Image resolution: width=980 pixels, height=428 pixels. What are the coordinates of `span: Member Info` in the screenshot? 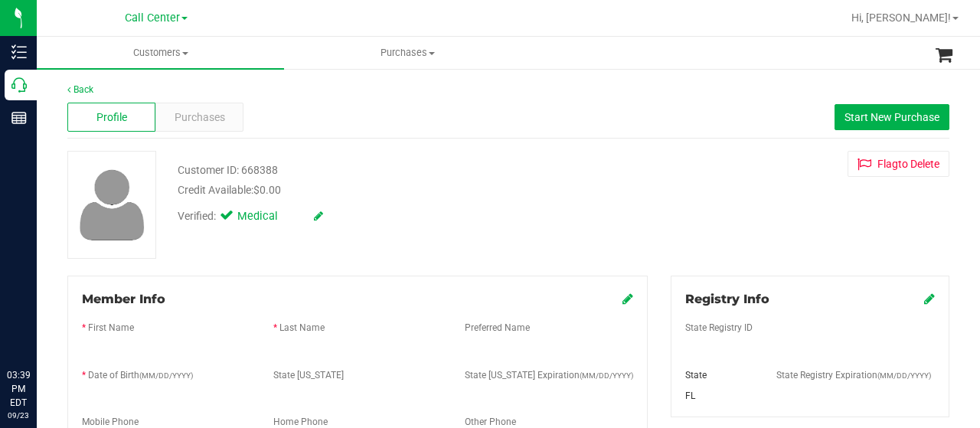 It's located at (124, 299).